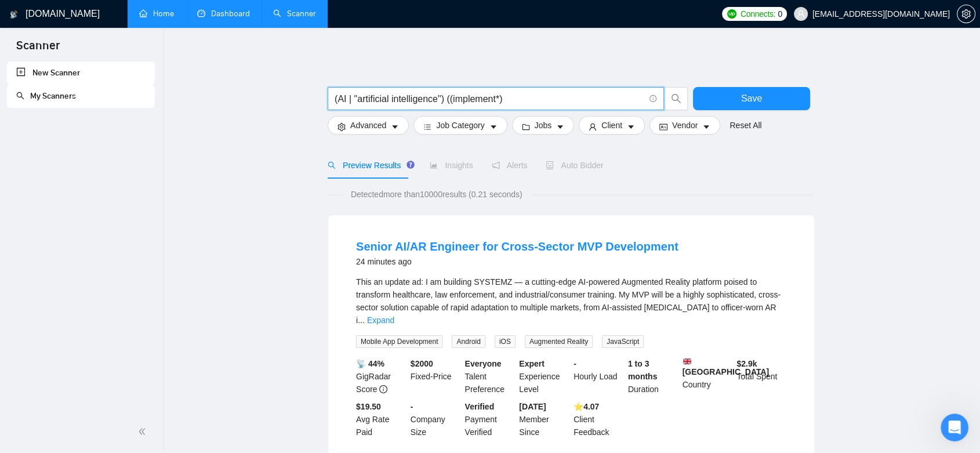 Image resolution: width=980 pixels, height=453 pixels. What do you see at coordinates (194, 30) in the screenshot?
I see `img: Profile image for Viktor` at bounding box center [194, 30].